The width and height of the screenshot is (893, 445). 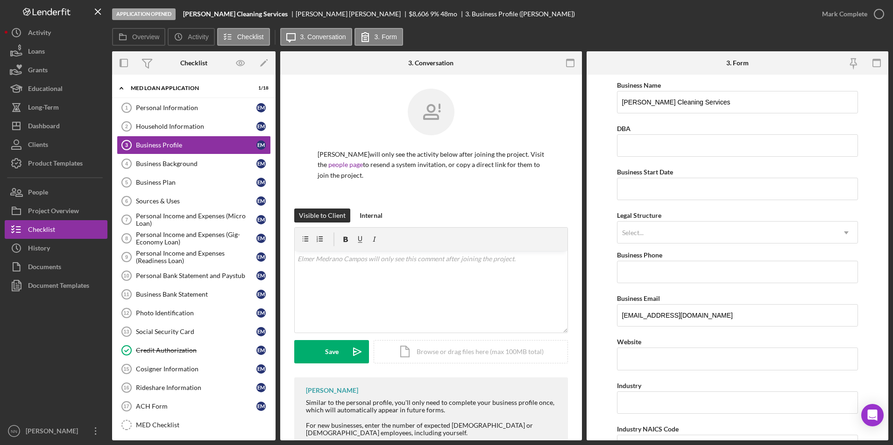 What do you see at coordinates (56, 248) in the screenshot?
I see `a: History` at bounding box center [56, 248].